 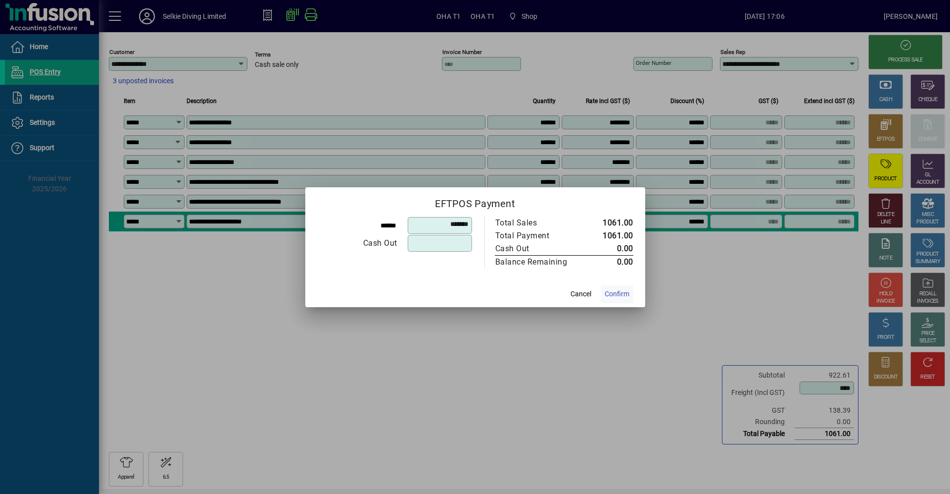 I want to click on span: Cancel, so click(x=581, y=294).